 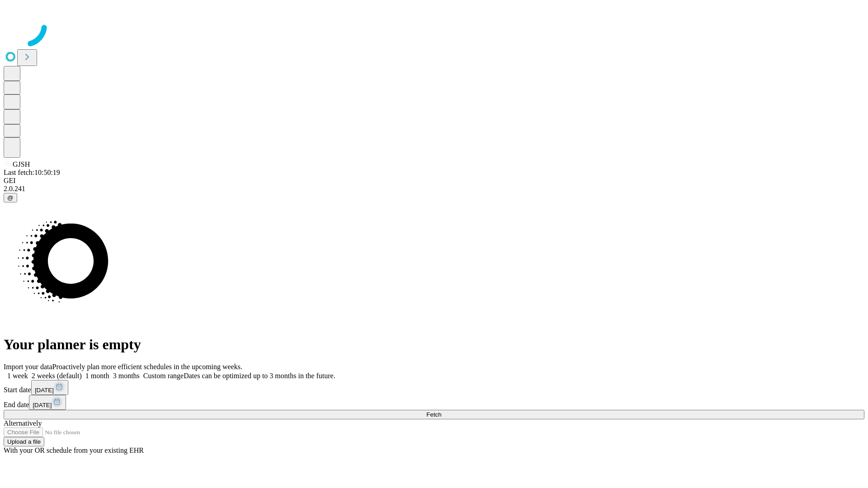 What do you see at coordinates (97, 375) in the screenshot?
I see `span: 1 month` at bounding box center [97, 375].